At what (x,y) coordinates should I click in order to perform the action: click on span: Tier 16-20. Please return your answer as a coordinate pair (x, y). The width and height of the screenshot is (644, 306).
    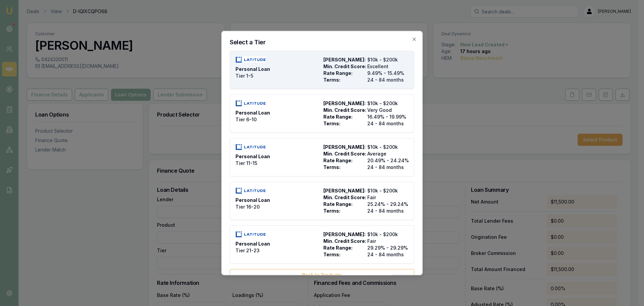
    Looking at the image, I should click on (248, 206).